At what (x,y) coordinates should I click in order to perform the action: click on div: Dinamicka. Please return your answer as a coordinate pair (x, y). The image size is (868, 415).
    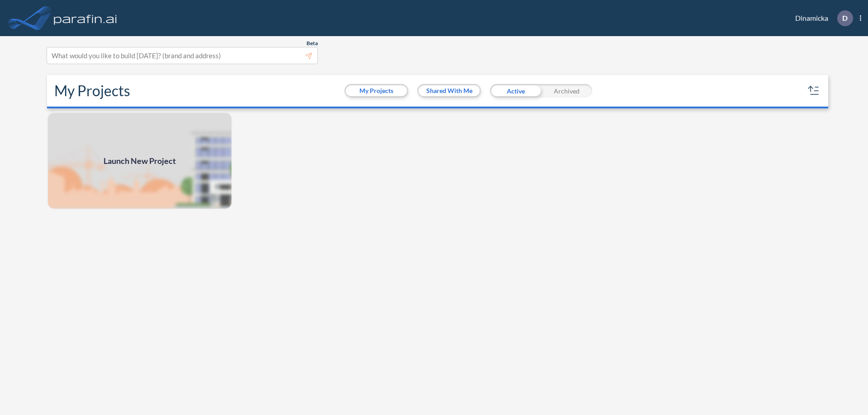
    Looking at the image, I should click on (822, 18).